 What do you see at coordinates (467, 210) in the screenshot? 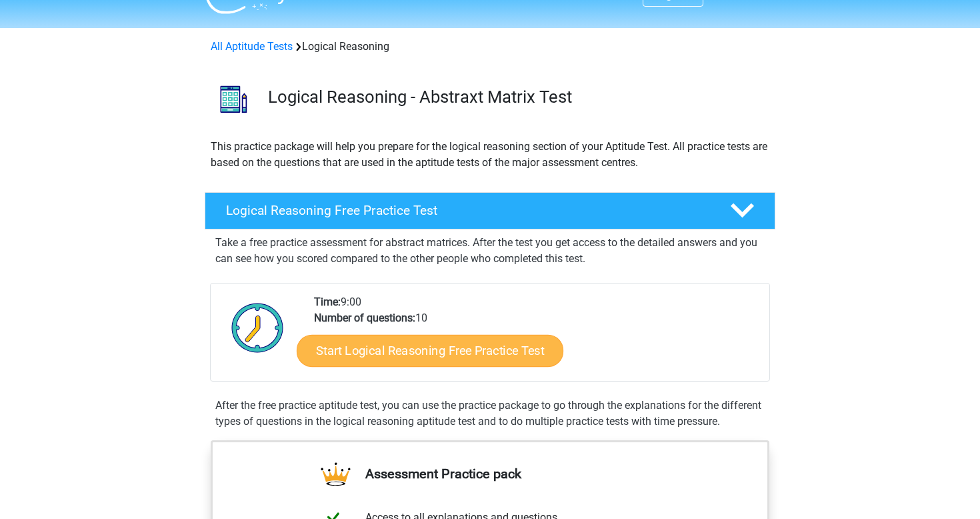
I see `h4: Logical Reasoning Free Practice Test` at bounding box center [467, 210].